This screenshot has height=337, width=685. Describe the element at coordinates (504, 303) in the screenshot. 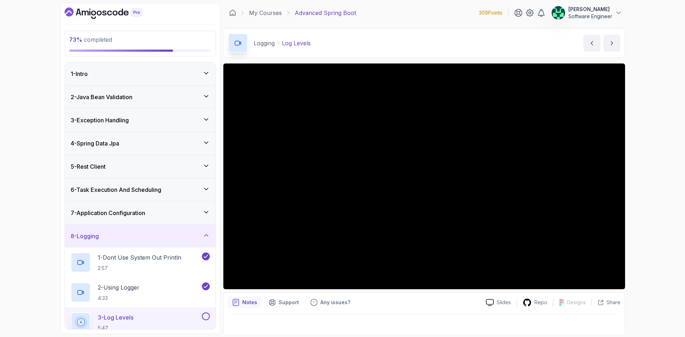

I see `p: Slides` at that location.